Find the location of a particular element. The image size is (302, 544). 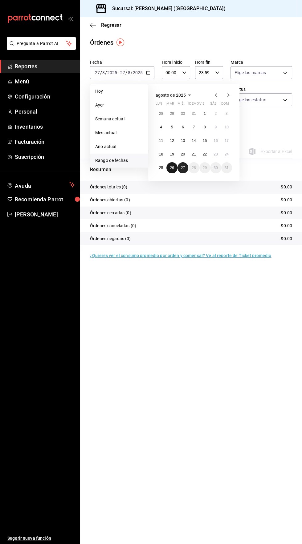

span: Regresar is located at coordinates (111, 25).